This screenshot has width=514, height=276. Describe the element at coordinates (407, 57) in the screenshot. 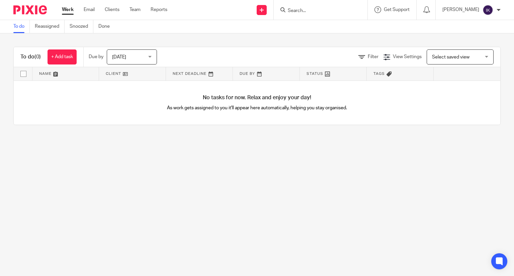

I see `span: View Settings` at that location.